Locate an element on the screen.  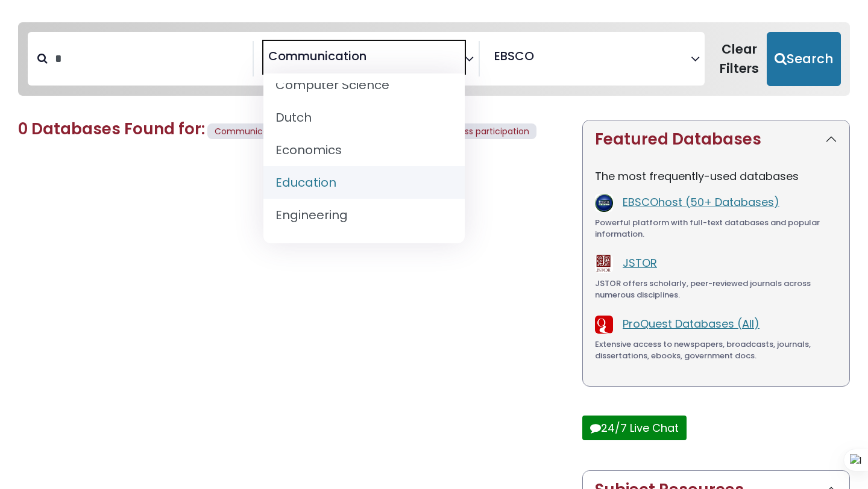
nav: Search filters is located at coordinates (434, 59).